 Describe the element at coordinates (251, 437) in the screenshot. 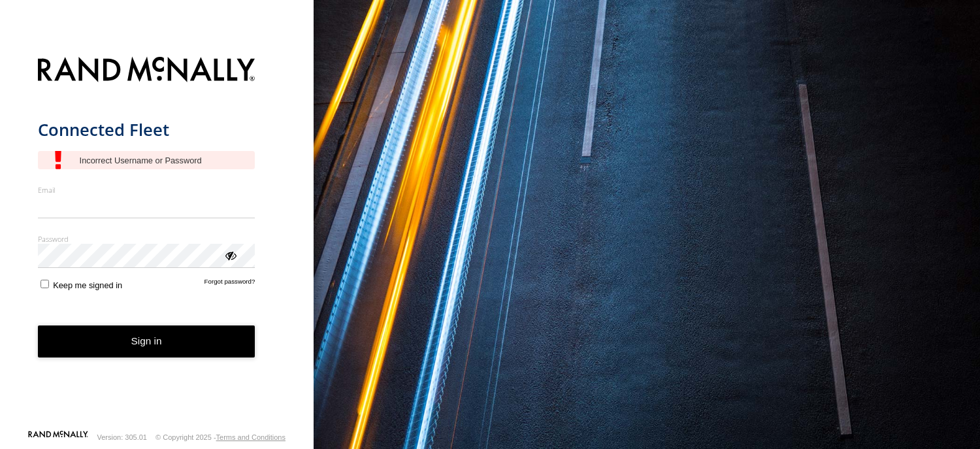

I see `a: Terms and Conditions` at that location.